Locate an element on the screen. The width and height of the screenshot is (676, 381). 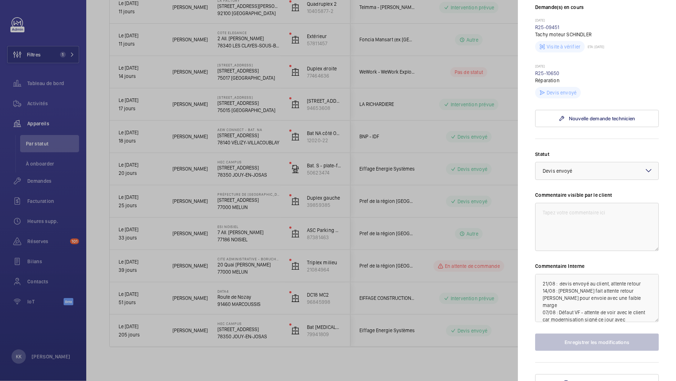
label: Commentaire Interne is located at coordinates (597, 266).